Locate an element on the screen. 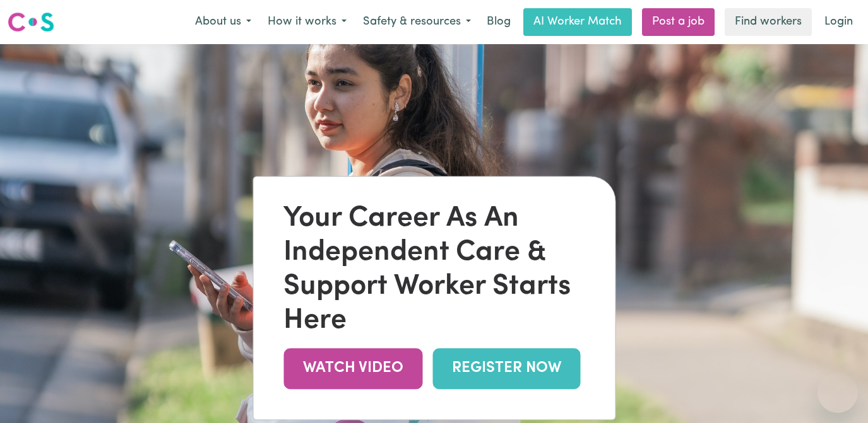  button: Safety & resources is located at coordinates (417, 22).